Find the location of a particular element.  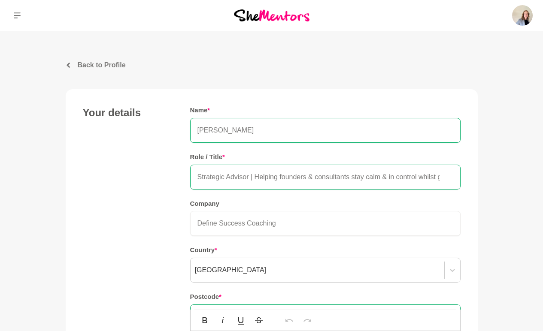

input: Company is located at coordinates (325, 224).